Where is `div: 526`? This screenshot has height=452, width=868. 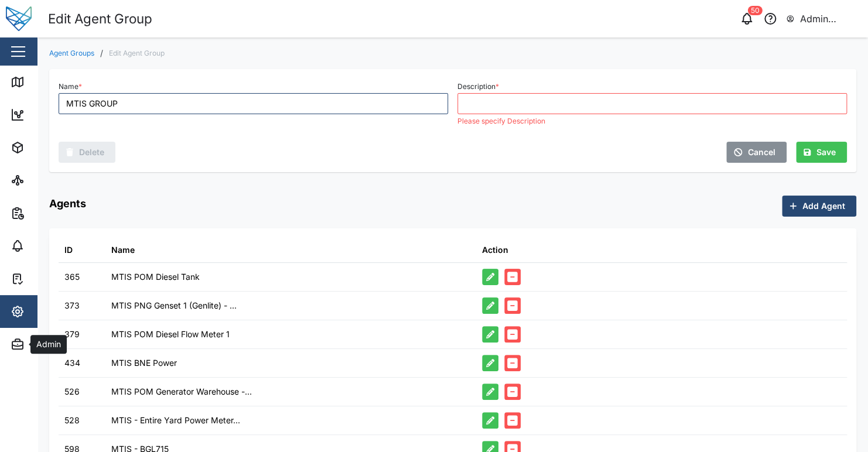
div: 526 is located at coordinates (72, 392).